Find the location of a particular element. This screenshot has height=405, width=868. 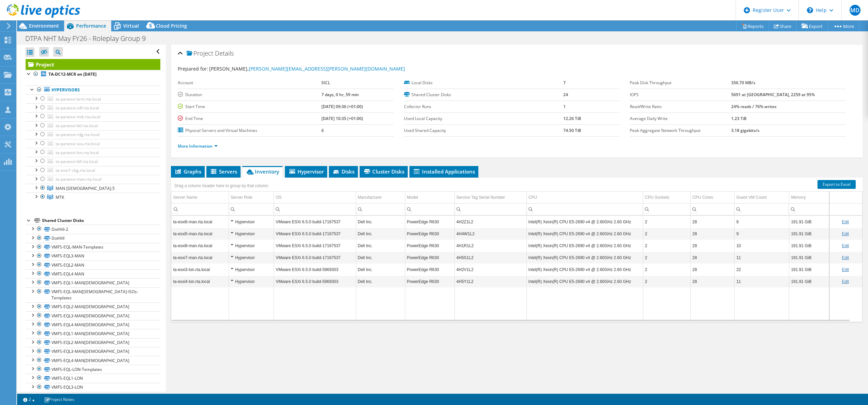

td: Column Server Name, Value ta-esxi7-man.rta.local is located at coordinates (200, 257).